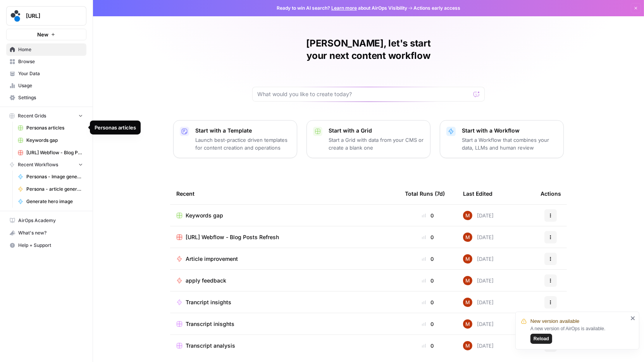 This screenshot has width=644, height=362. I want to click on span: Personas articles, so click(55, 128).